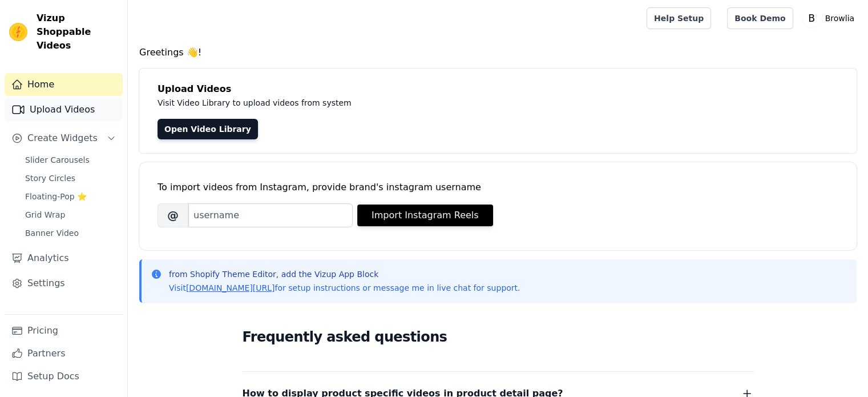  I want to click on a: Banner Video, so click(70, 233).